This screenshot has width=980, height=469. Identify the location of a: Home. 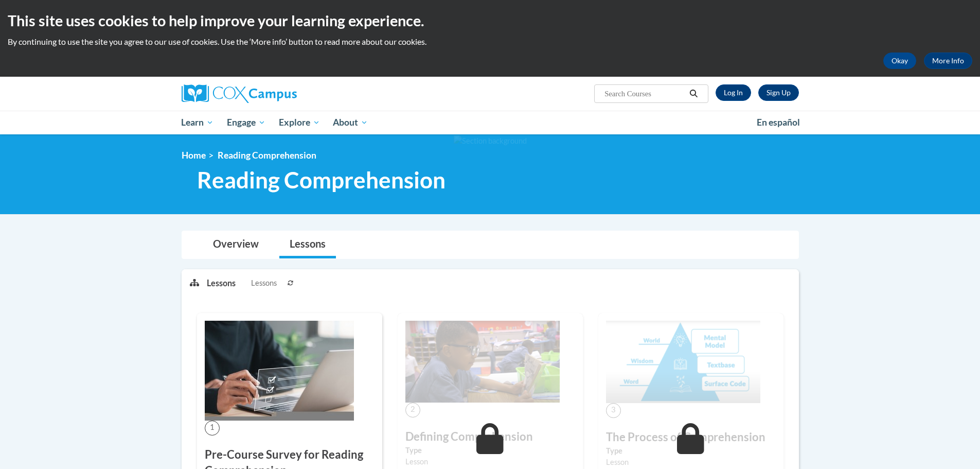
(193, 154).